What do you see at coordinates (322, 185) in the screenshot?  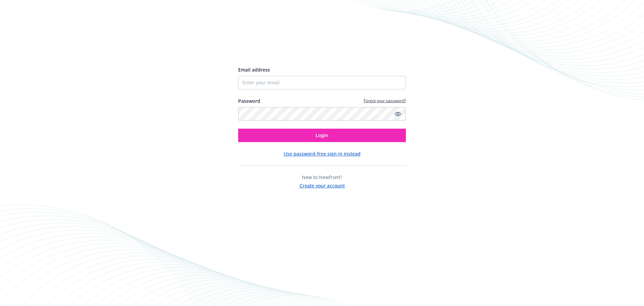 I see `button: Create your account` at bounding box center [322, 185].